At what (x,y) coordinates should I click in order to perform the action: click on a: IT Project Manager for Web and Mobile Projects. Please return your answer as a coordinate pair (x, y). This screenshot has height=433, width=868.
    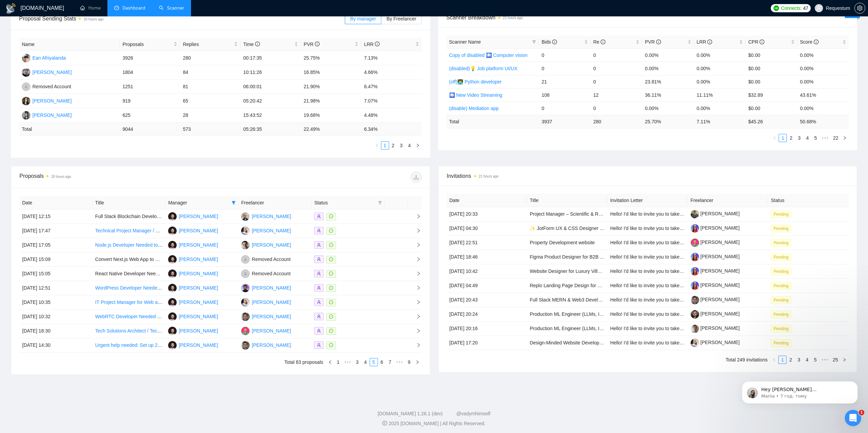
    Looking at the image, I should click on (146, 302).